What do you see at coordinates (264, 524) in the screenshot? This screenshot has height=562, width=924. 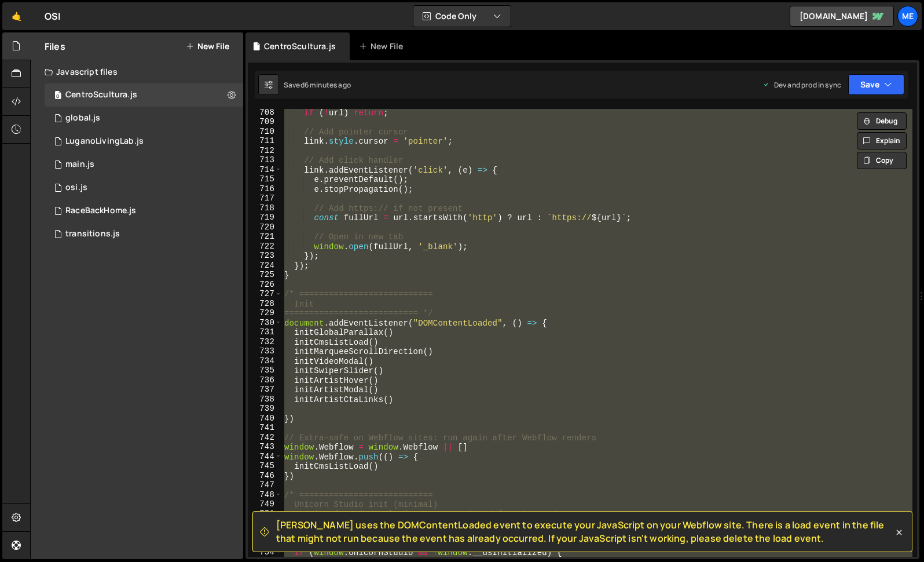 I see `div: 751` at bounding box center [264, 524].